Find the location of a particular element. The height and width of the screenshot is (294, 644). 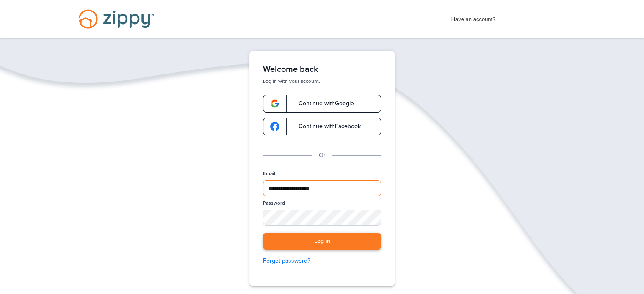

input: Email is located at coordinates (322, 188).